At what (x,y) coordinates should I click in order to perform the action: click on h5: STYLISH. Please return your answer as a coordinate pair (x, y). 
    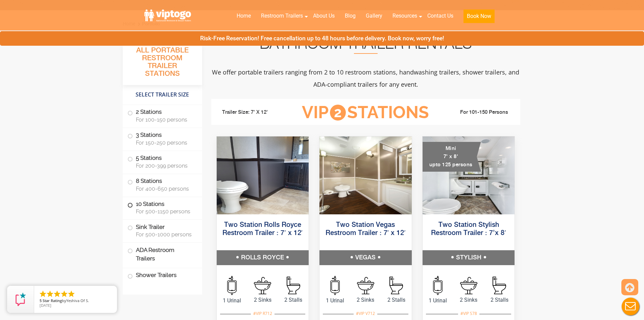
    Looking at the image, I should click on (468, 257).